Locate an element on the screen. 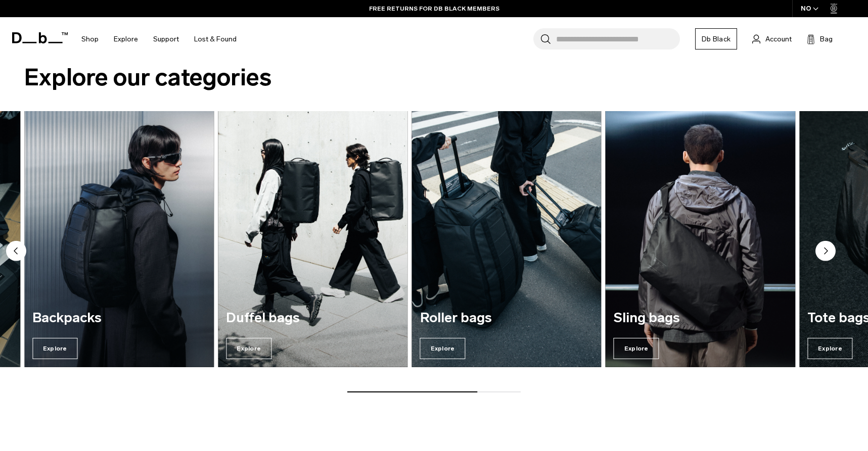  a: Account is located at coordinates (771, 39).